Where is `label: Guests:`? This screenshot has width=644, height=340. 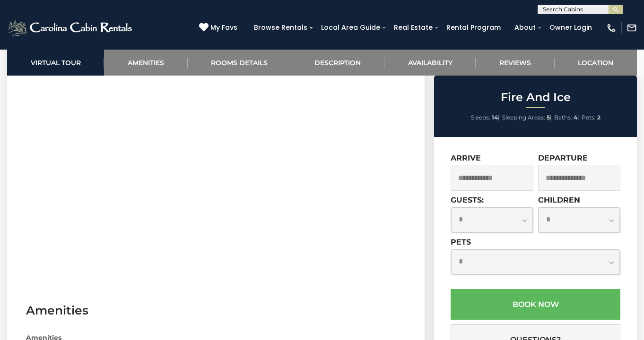 label: Guests: is located at coordinates (467, 200).